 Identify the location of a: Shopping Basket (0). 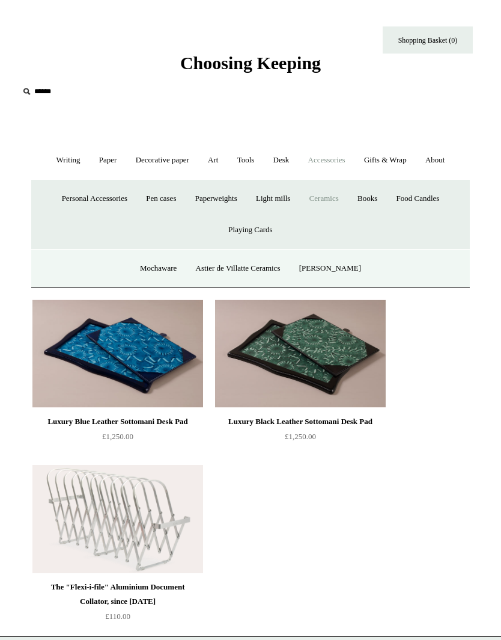
(428, 40).